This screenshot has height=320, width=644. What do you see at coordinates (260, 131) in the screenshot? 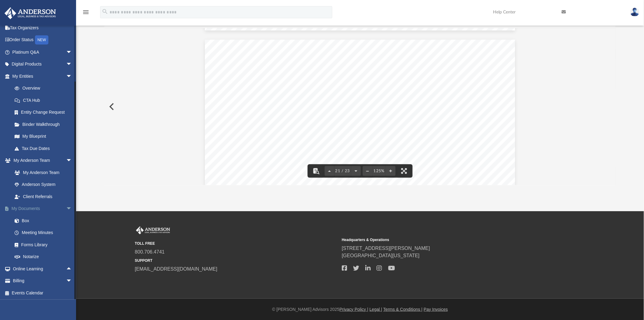
I see `span: j)` at bounding box center [260, 131].